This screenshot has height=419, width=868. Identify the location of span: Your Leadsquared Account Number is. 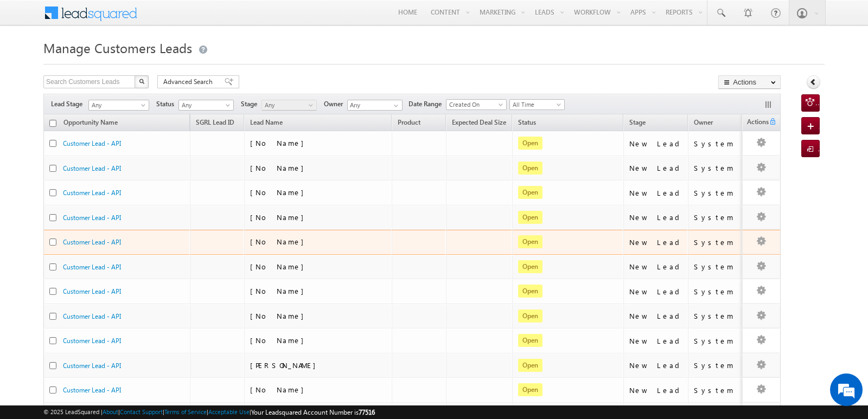
(313, 412).